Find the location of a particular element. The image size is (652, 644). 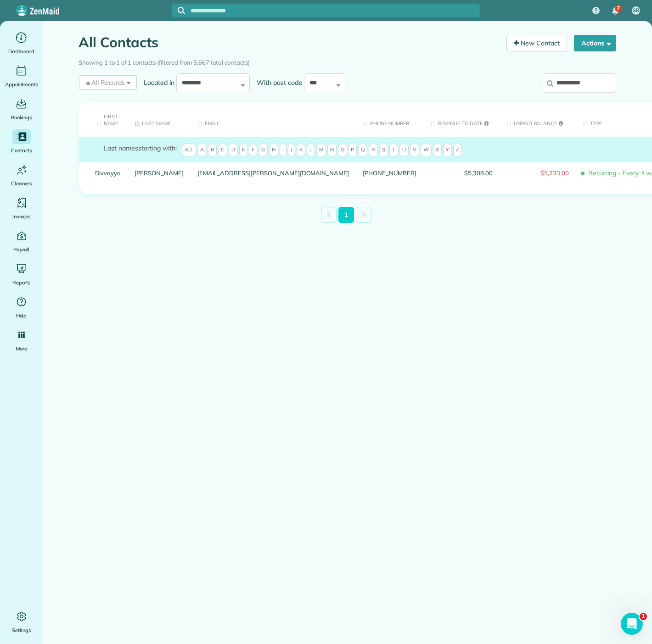

label: With post code is located at coordinates (277, 82).